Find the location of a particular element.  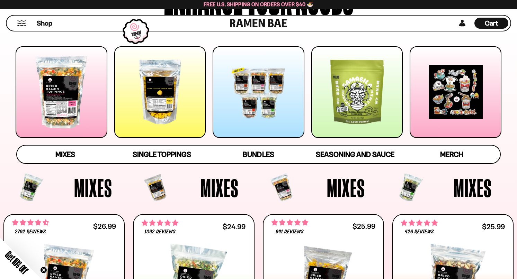

div: $24.99 is located at coordinates (234, 227).